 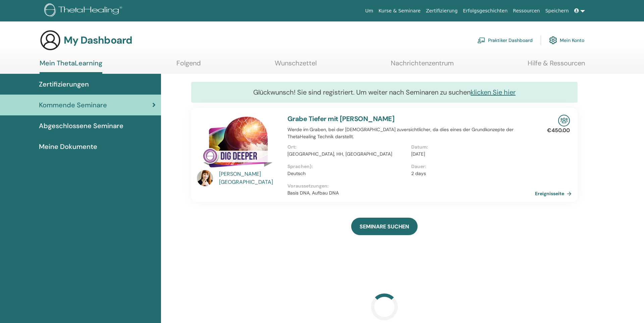 I want to click on img: Grabe Tiefer, so click(x=238, y=143).